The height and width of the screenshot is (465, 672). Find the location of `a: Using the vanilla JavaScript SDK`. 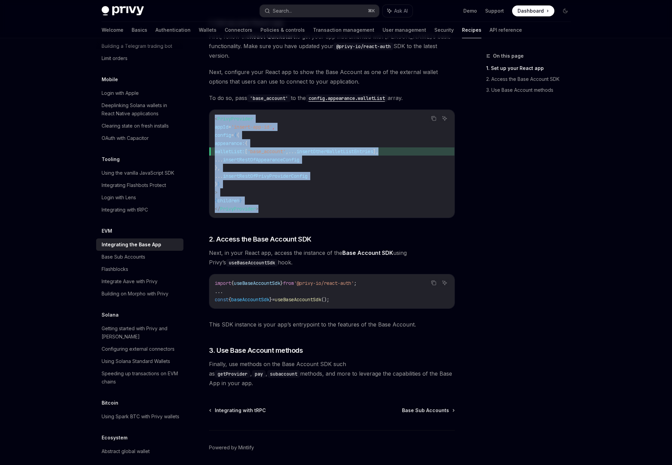

a: Using the vanilla JavaScript SDK is located at coordinates (140, 173).